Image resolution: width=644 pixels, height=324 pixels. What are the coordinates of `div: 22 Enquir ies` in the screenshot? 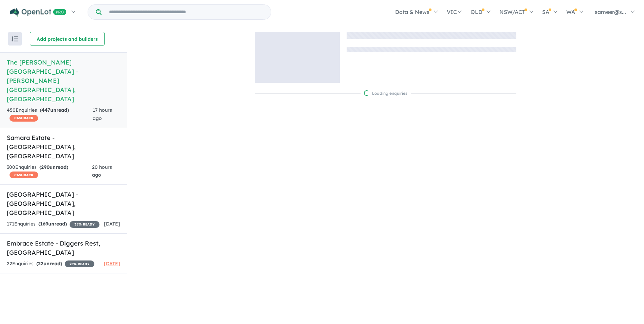 It's located at (50, 264).